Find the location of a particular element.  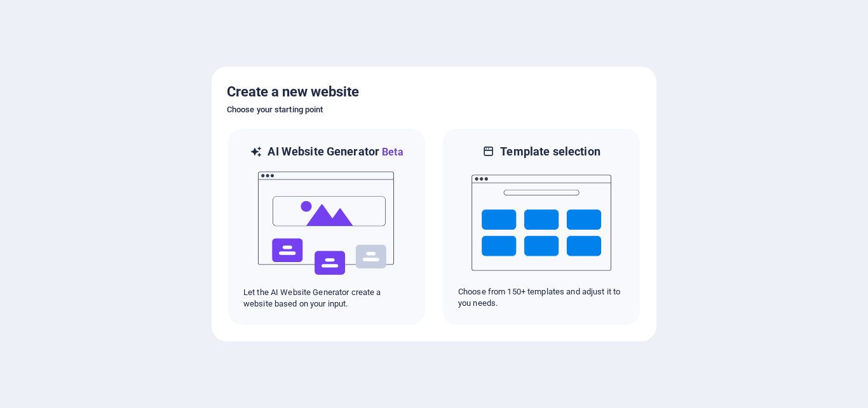

h6: AI Website Generator is located at coordinates (335, 152).